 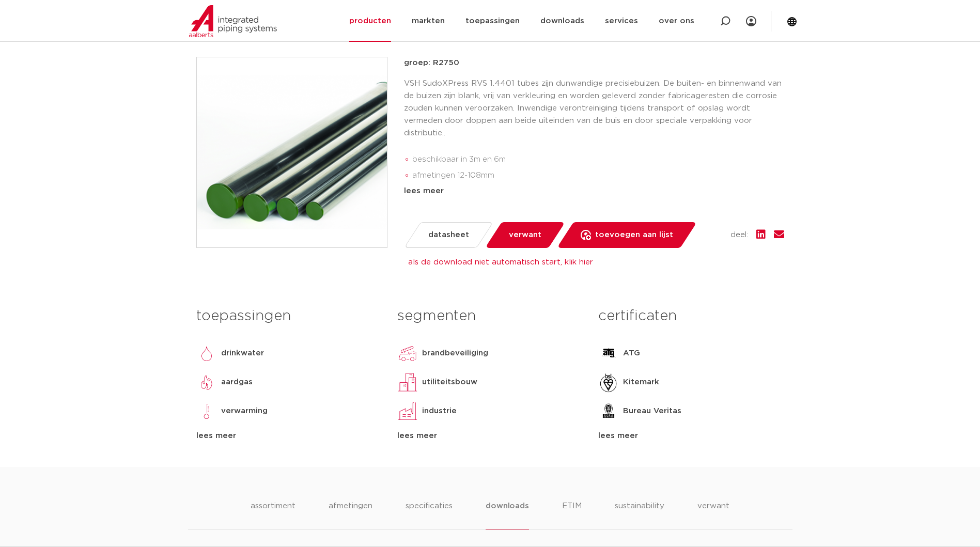 I want to click on img: Product Image for VSH SudoXPress RVS buis 1.4401 (AISI316), so click(x=292, y=152).